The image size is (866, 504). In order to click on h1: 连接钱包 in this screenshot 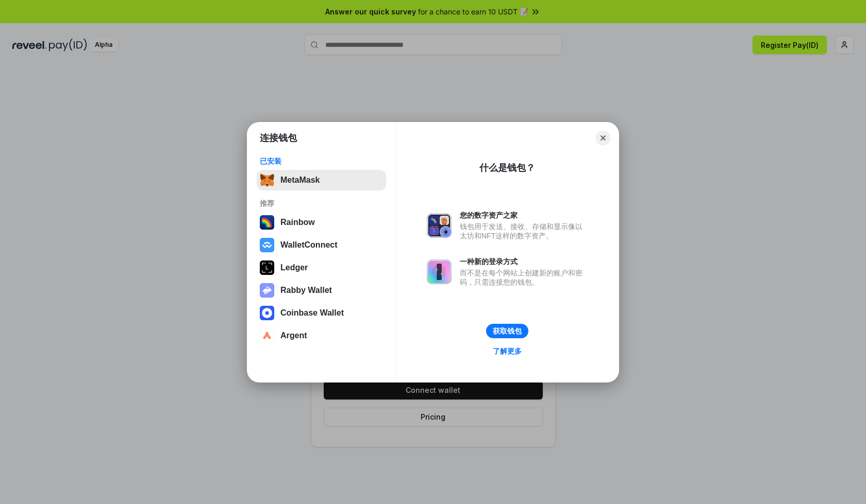, I will do `click(278, 138)`.